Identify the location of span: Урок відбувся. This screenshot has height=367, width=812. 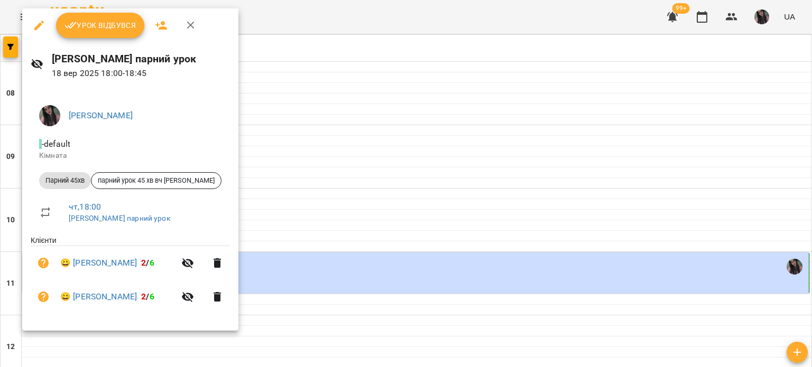
(100, 25).